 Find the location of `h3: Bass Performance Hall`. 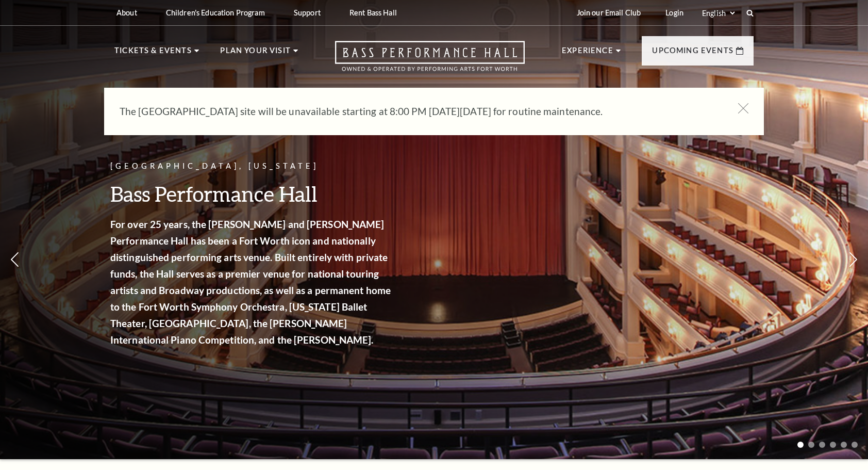

h3: Bass Performance Hall is located at coordinates (252, 193).